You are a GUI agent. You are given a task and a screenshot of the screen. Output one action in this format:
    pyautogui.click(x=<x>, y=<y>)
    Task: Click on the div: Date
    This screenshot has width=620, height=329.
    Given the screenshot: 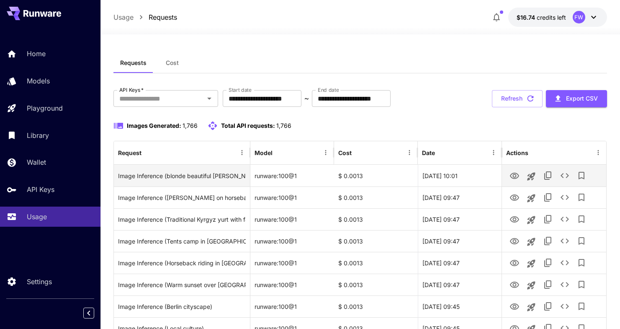 What is the action you would take?
    pyautogui.click(x=428, y=152)
    